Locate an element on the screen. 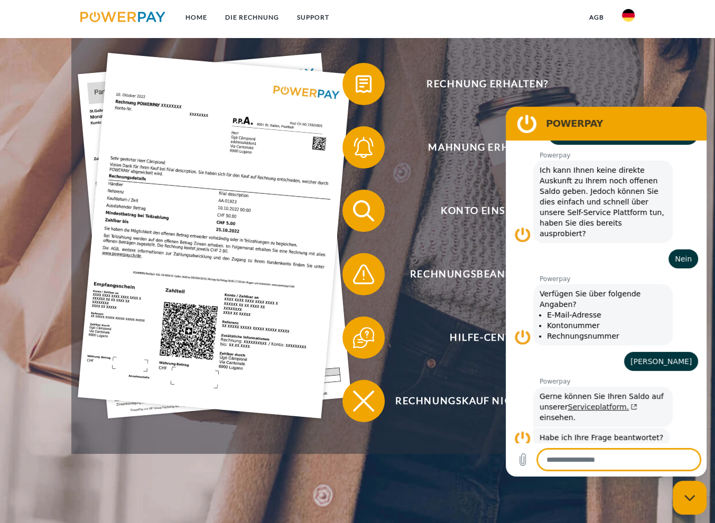 Image resolution: width=715 pixels, height=523 pixels. button: Datei hochladen is located at coordinates (17, 353).